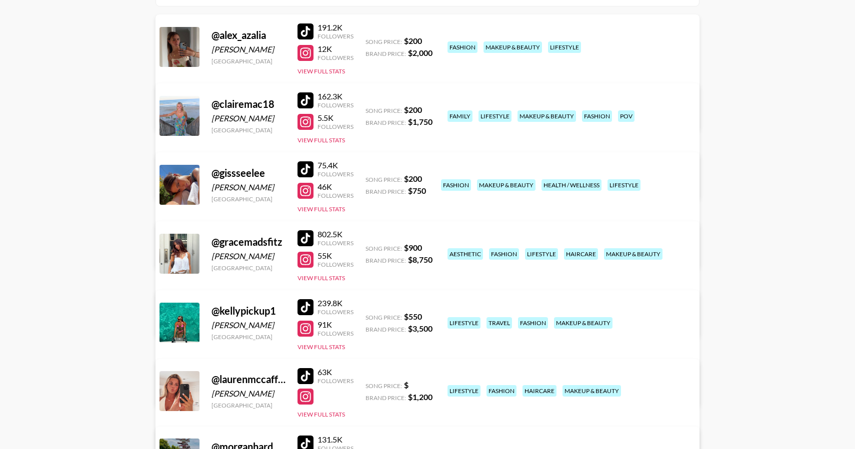 This screenshot has width=855, height=449. Describe the element at coordinates (499, 323) in the screenshot. I see `div: travel` at that location.